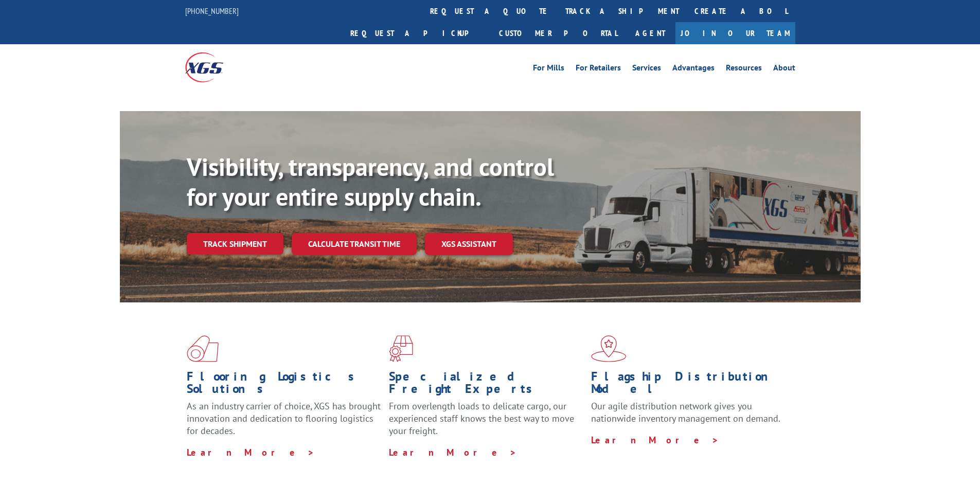 This screenshot has height=486, width=980. What do you see at coordinates (283, 417) in the screenshot?
I see `span: As an industry carrier of choice, XGS has brought innovation and dedication to flooring logistics...` at bounding box center [283, 417].